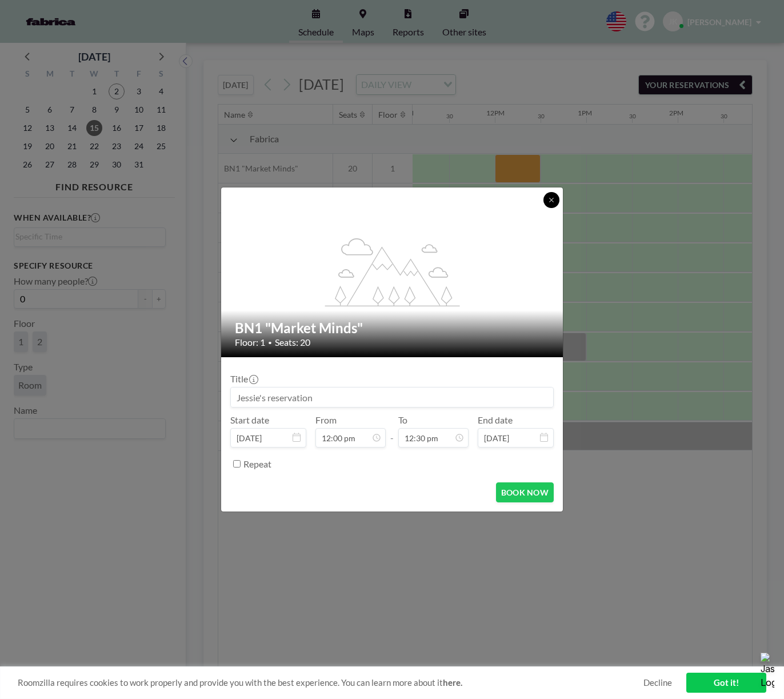 The image size is (784, 699). What do you see at coordinates (727, 683) in the screenshot?
I see `a: Got it!` at bounding box center [727, 683].